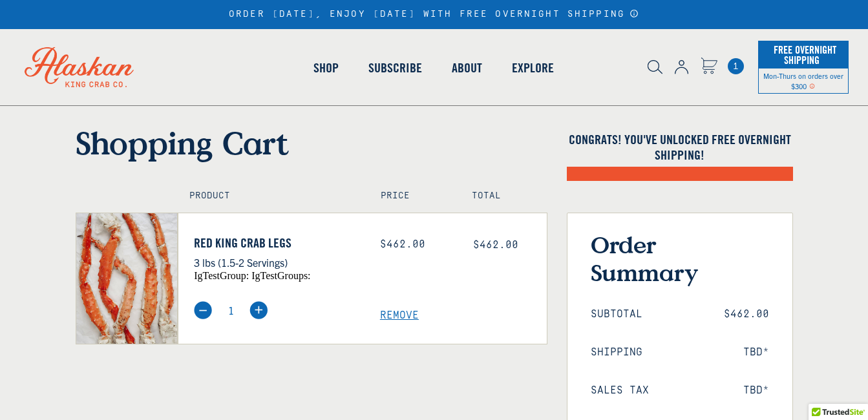 The height and width of the screenshot is (420, 868). I want to click on span: Mon-Thurs on orders over $300, so click(804, 81).